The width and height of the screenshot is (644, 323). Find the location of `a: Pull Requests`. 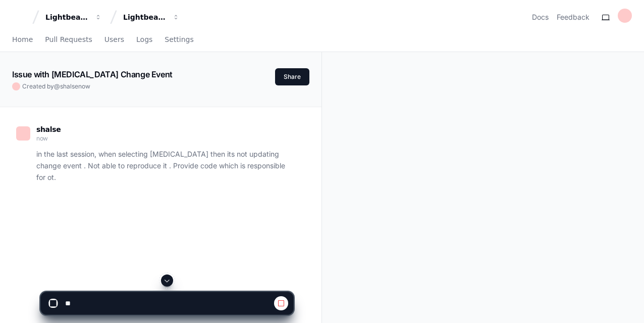

a: Pull Requests is located at coordinates (68, 40).